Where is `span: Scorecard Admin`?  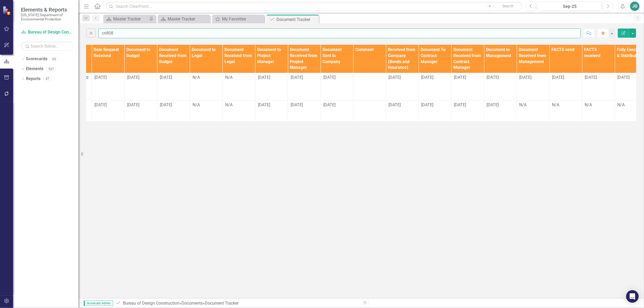 span: Scorecard Admin is located at coordinates (99, 303).